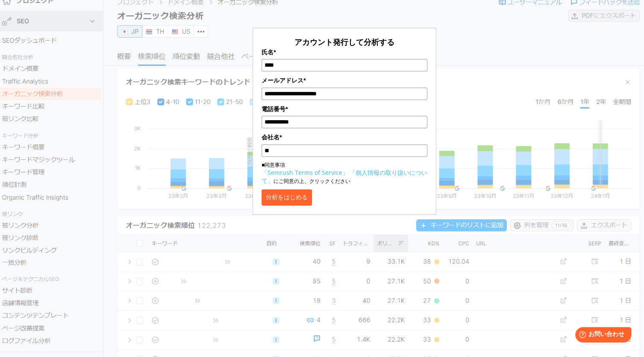 The image size is (644, 357). What do you see at coordinates (305, 172) in the screenshot?
I see `a: 「Semrush Terms of Service」` at bounding box center [305, 172].